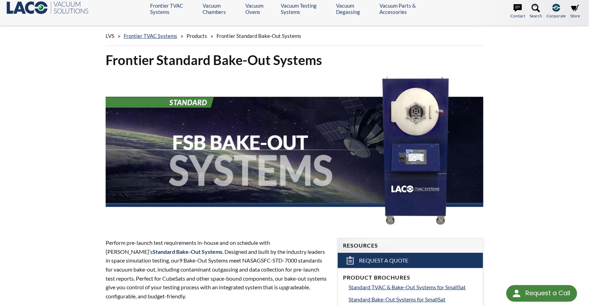 Image resolution: width=589 pixels, height=306 pixels. Describe the element at coordinates (294, 149) in the screenshot. I see `img: FSB Bake-Out Systems header` at that location.